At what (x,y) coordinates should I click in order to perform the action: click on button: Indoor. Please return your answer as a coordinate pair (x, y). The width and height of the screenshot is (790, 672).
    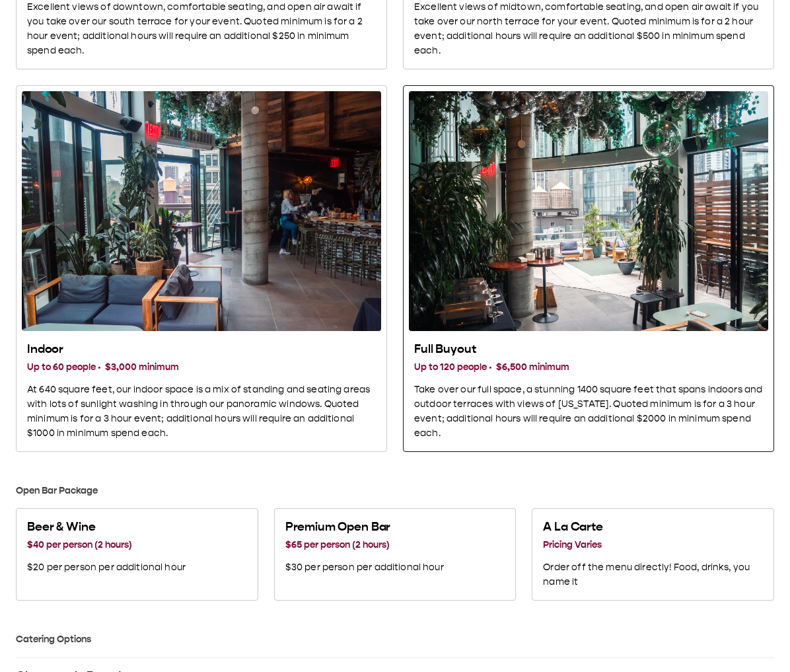
    Looking at the image, I should click on (202, 269).